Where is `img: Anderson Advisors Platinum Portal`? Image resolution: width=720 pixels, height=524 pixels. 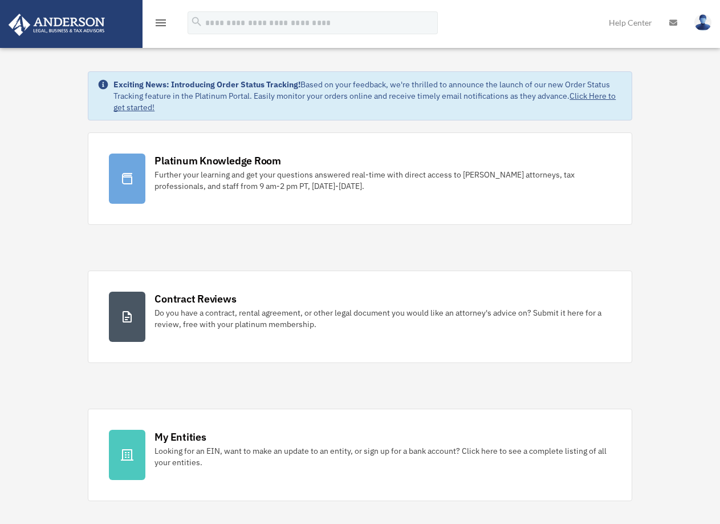
img: Anderson Advisors Platinum Portal is located at coordinates (56, 25).